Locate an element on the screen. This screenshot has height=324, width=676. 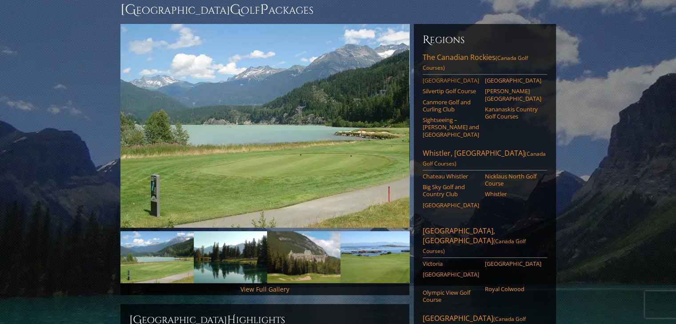
a: Whistler is located at coordinates (513, 194).